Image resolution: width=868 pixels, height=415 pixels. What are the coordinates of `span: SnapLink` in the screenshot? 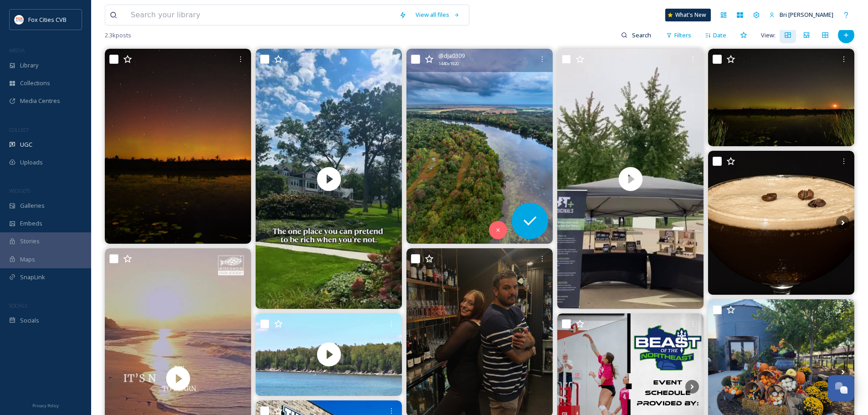 It's located at (32, 277).